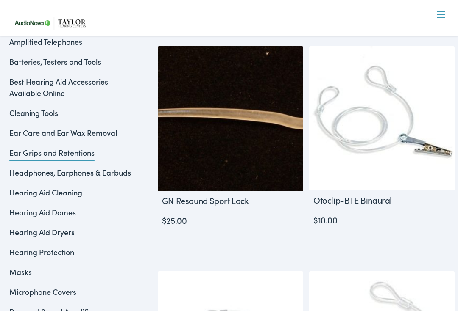 This screenshot has height=311, width=458. Describe the element at coordinates (360, 200) in the screenshot. I see `h2: Otoclip-BTE Binaural` at that location.